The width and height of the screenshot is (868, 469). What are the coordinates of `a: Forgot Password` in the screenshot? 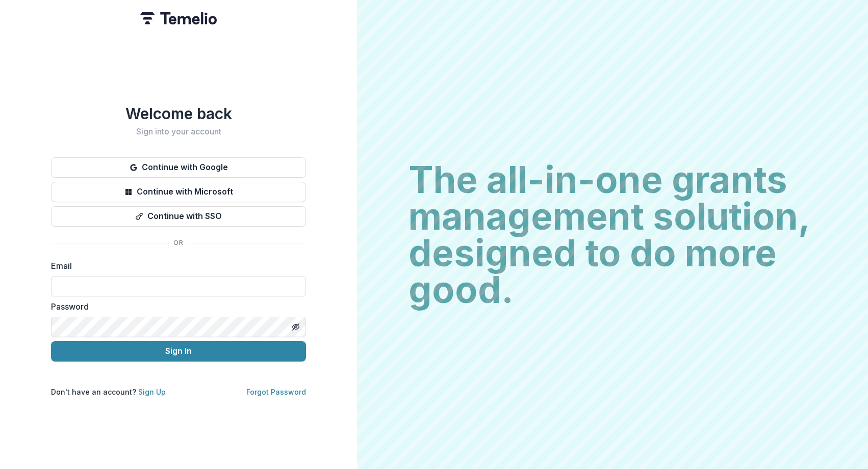 It's located at (276, 392).